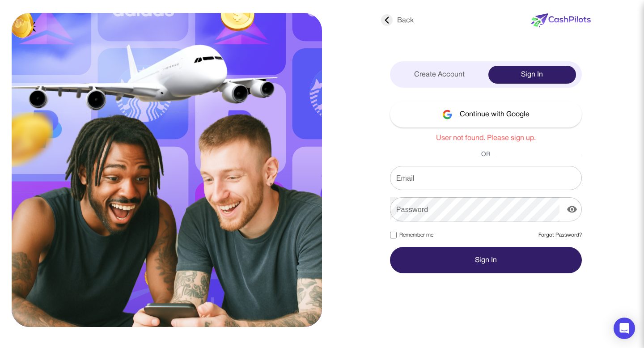 Image resolution: width=644 pixels, height=348 pixels. What do you see at coordinates (393, 235) in the screenshot?
I see `input: Remember me` at bounding box center [393, 235].